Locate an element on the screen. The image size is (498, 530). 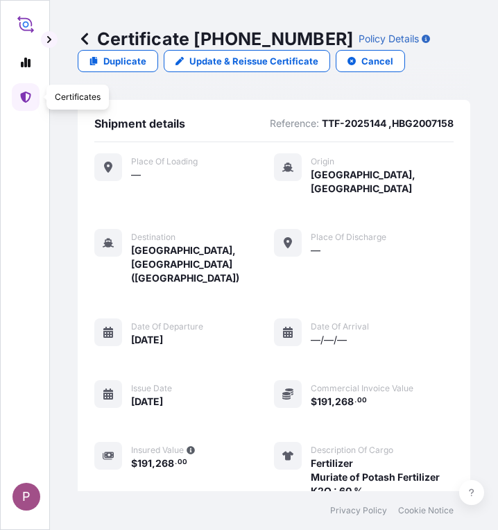
p: Policy Details is located at coordinates (388, 39).